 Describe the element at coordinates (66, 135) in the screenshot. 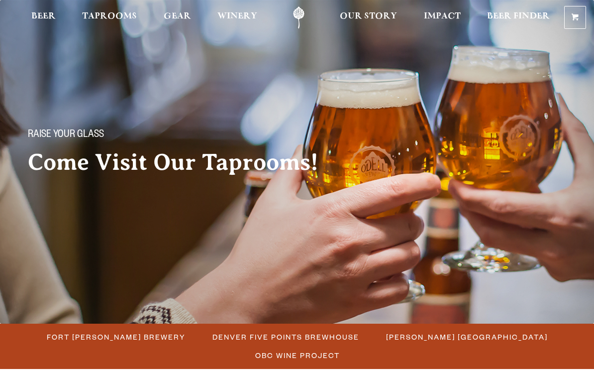

I see `span: Raise your glass` at that location.